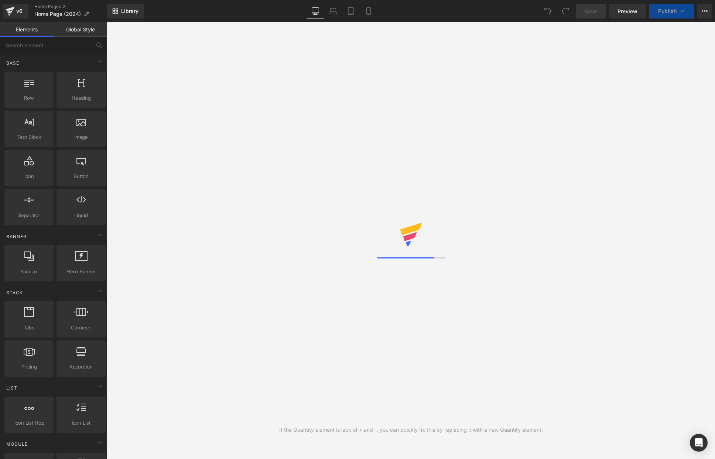 This screenshot has height=459, width=715. Describe the element at coordinates (29, 272) in the screenshot. I see `span: Parallax` at that location.